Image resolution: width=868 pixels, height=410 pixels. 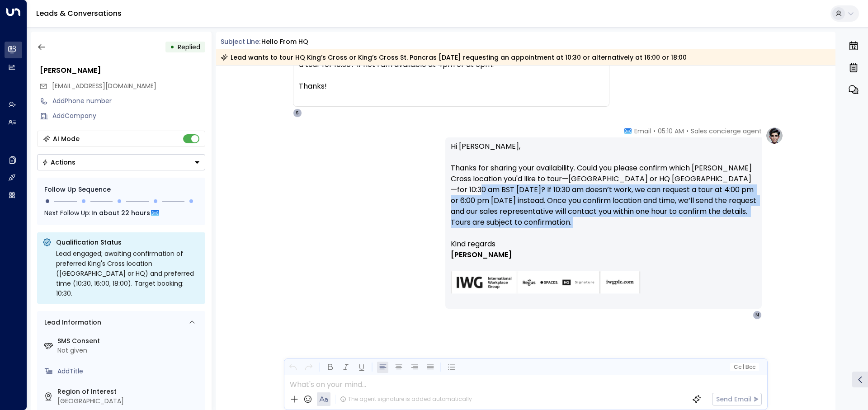 I want to click on div: N, so click(x=757, y=315).